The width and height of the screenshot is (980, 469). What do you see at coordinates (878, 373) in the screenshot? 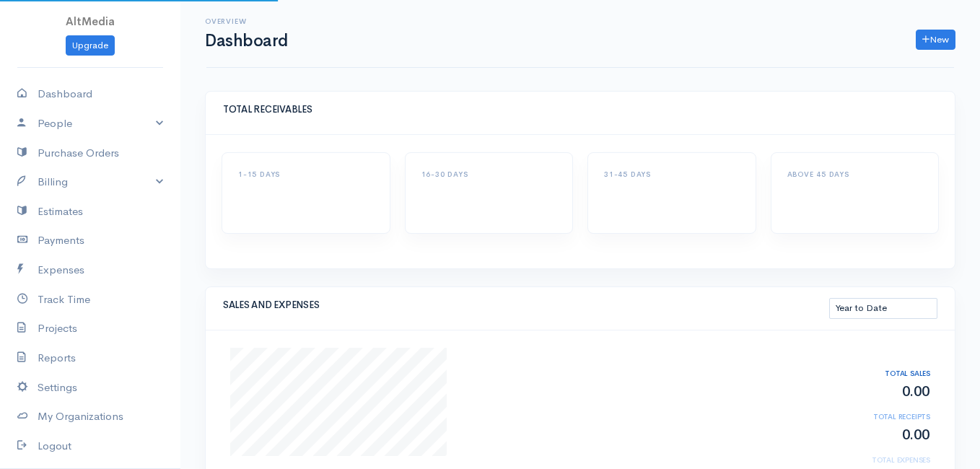
I see `h6: TOTAL SALES` at bounding box center [878, 373].